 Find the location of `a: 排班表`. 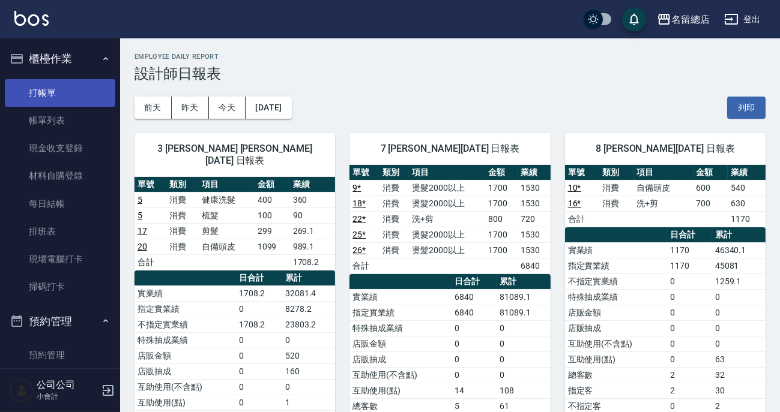

a: 排班表 is located at coordinates (60, 232).